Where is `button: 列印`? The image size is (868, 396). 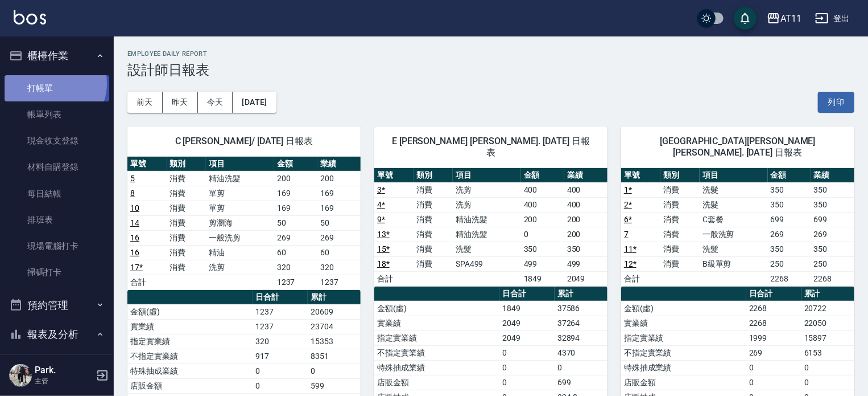 button: 列印 is located at coordinates (836, 102).